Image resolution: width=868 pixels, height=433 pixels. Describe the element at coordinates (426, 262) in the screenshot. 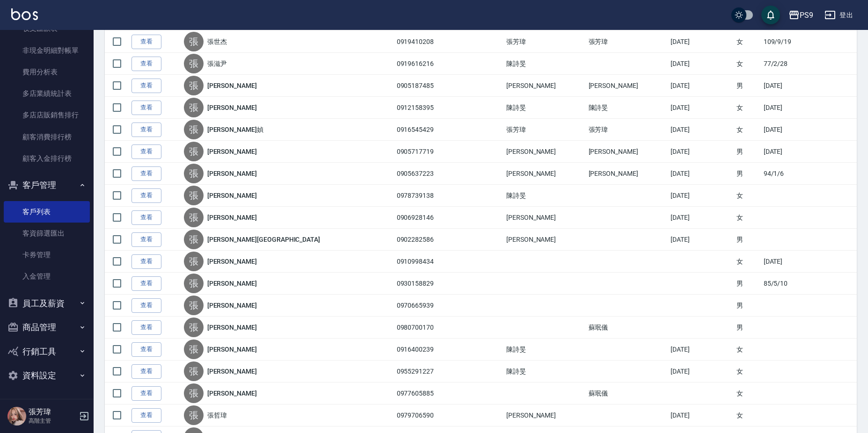

I see `td: 0910998434` at that location.